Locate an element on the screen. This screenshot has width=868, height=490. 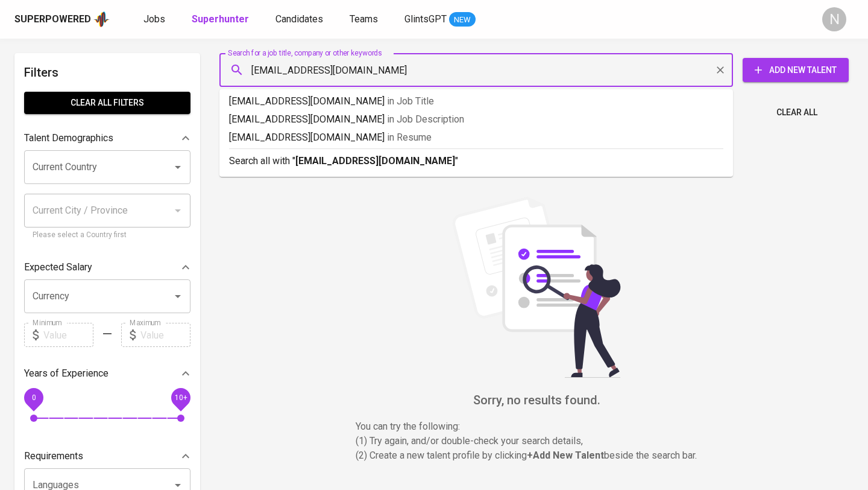
button: Clear All filters is located at coordinates (107, 102).